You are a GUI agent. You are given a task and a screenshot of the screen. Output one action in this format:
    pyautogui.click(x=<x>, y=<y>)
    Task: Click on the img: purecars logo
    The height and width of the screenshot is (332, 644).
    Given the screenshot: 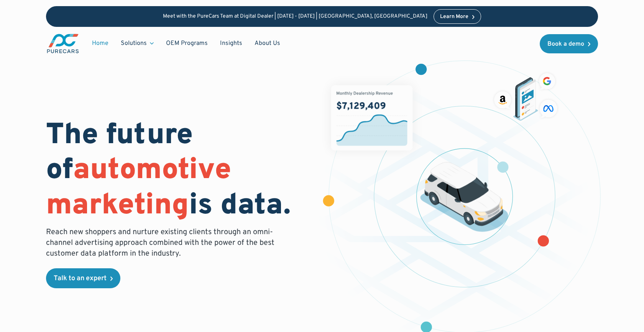 What is the action you would take?
    pyautogui.click(x=63, y=43)
    